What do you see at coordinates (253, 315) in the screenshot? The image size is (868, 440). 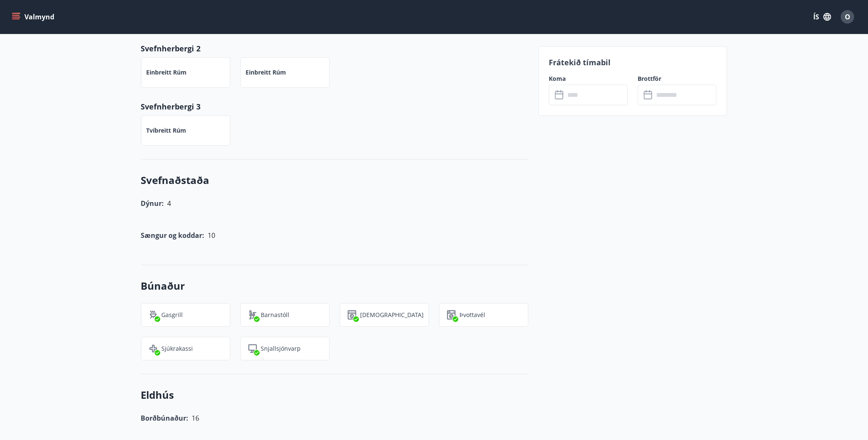 I see `img: ro1VYixuww4Qdd7lsw8J65QhOwJZ1j2DOUyXo3Mt.svg` at bounding box center [253, 315].